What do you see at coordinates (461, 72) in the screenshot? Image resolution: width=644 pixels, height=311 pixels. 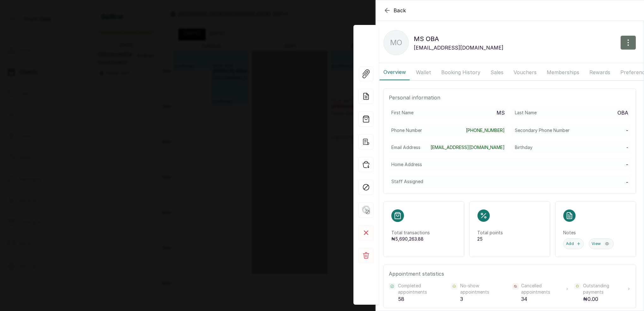 I see `button: Booking History` at bounding box center [461, 72].